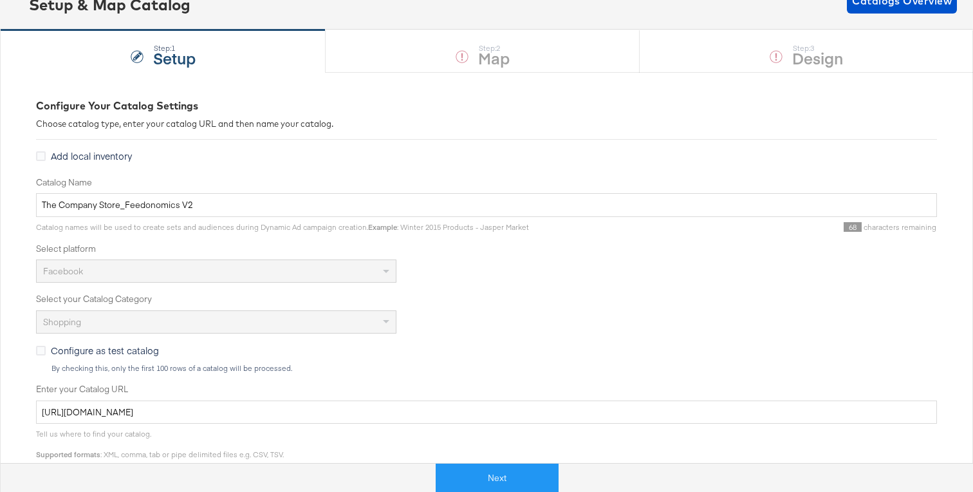 This screenshot has width=973, height=492. I want to click on span: Facebook, so click(63, 271).